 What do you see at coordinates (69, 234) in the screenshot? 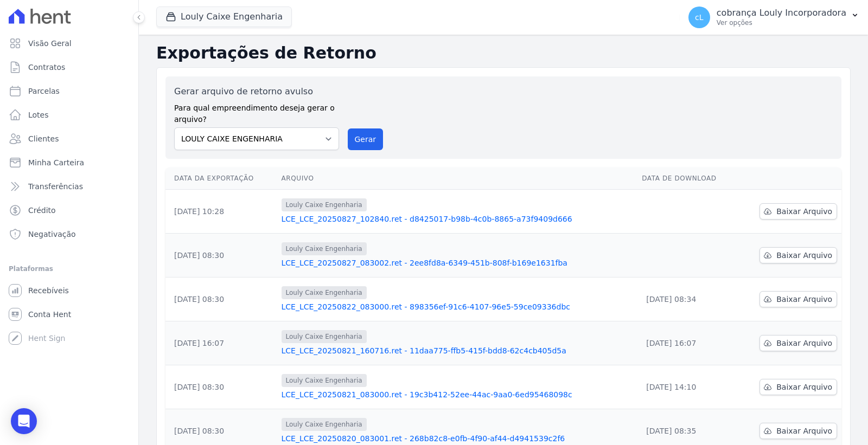
I see `a: Negativação` at bounding box center [69, 234].